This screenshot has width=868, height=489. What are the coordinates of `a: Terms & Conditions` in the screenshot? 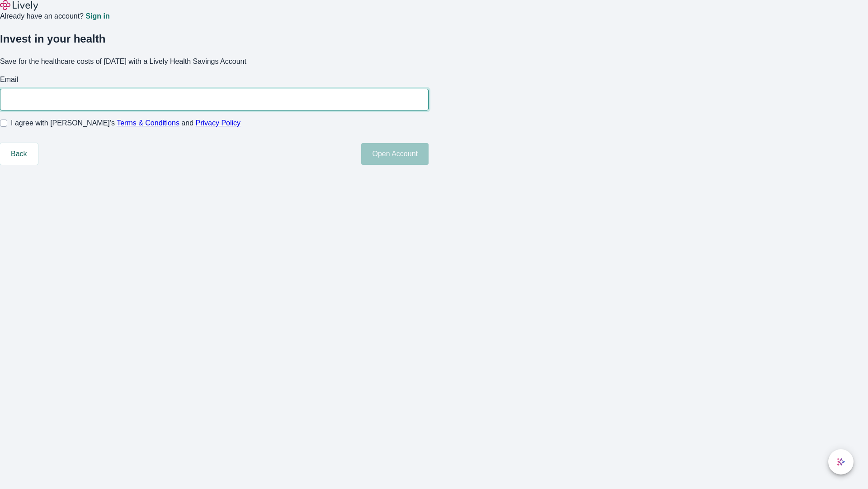 It's located at (148, 122).